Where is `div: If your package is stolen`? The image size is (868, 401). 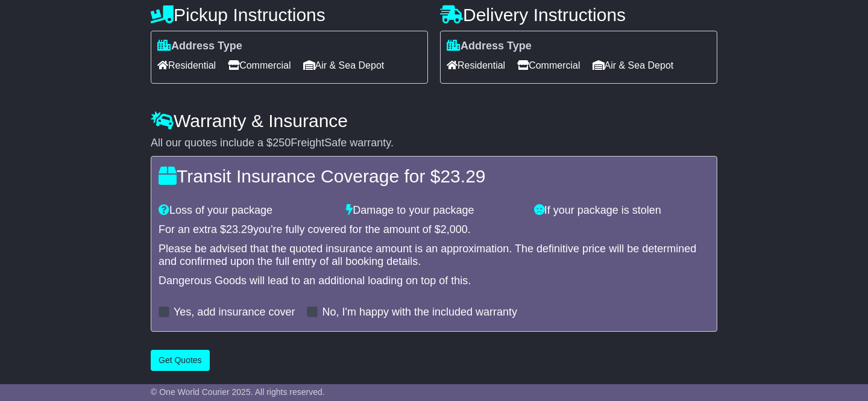 div: If your package is stolen is located at coordinates (622, 211).